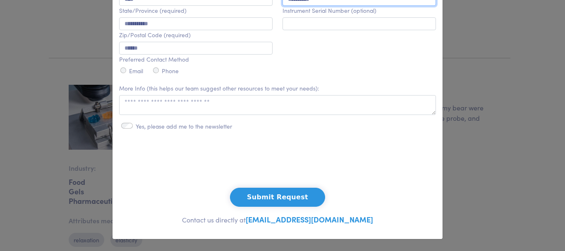 The height and width of the screenshot is (251, 565). What do you see at coordinates (155, 35) in the screenshot?
I see `label: Zip/Postal Code (required)` at bounding box center [155, 35].